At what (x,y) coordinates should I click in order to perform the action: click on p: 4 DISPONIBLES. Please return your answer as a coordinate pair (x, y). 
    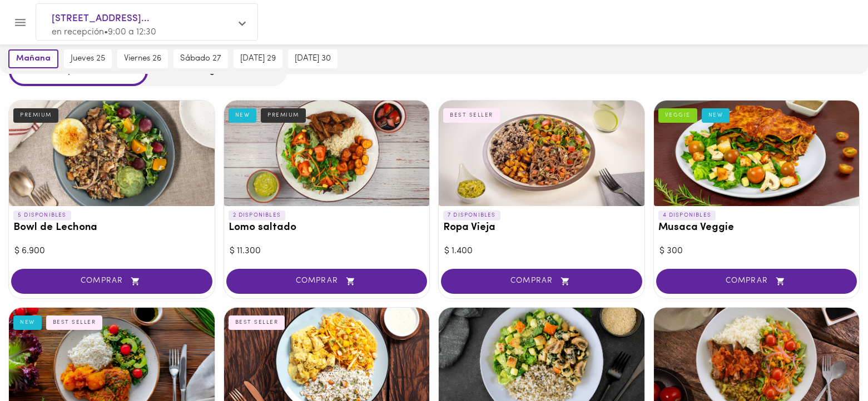
    Looking at the image, I should click on (688, 216).